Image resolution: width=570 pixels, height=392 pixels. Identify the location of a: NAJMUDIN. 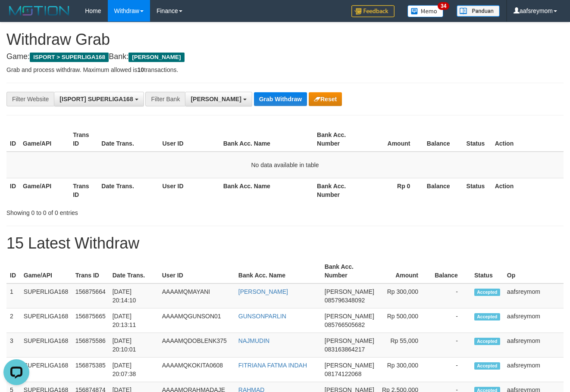
(254, 340).